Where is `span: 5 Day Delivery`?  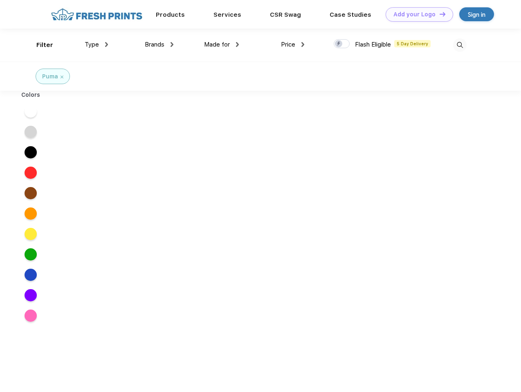
span: 5 Day Delivery is located at coordinates (412, 44).